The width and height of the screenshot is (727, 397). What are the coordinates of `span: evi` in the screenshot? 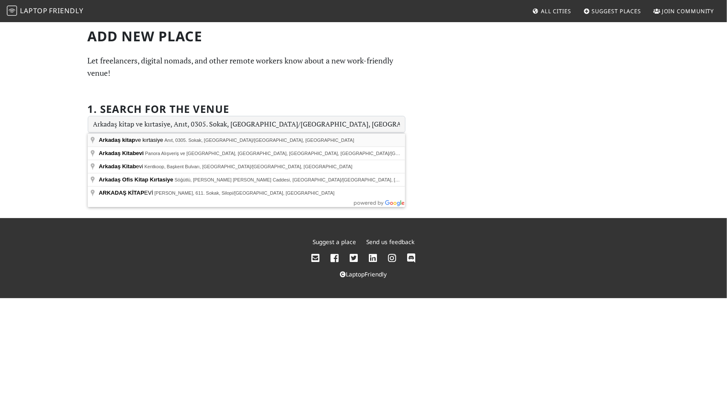 It's located at (121, 166).